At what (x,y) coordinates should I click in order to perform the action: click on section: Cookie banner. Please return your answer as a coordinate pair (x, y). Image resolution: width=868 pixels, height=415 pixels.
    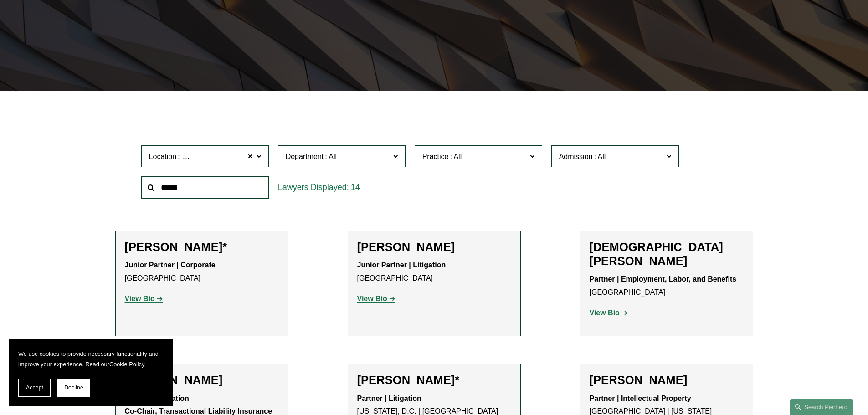
    Looking at the image, I should click on (91, 372).